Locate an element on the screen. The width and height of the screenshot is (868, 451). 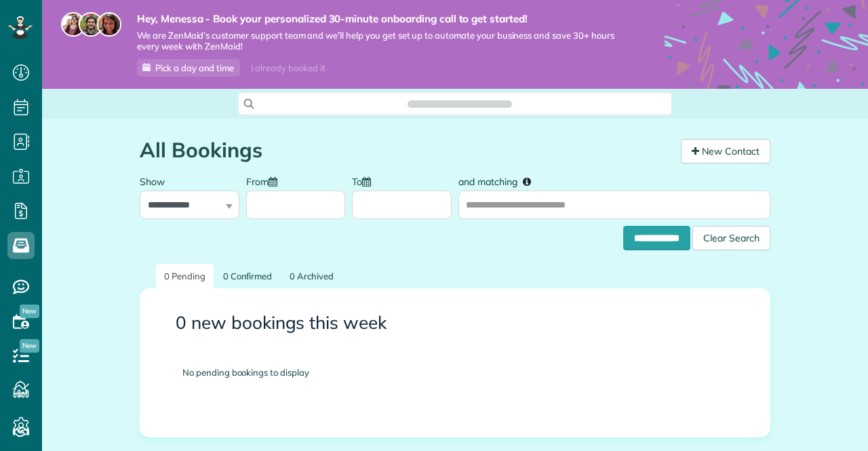
label: and matching is located at coordinates (499, 181).